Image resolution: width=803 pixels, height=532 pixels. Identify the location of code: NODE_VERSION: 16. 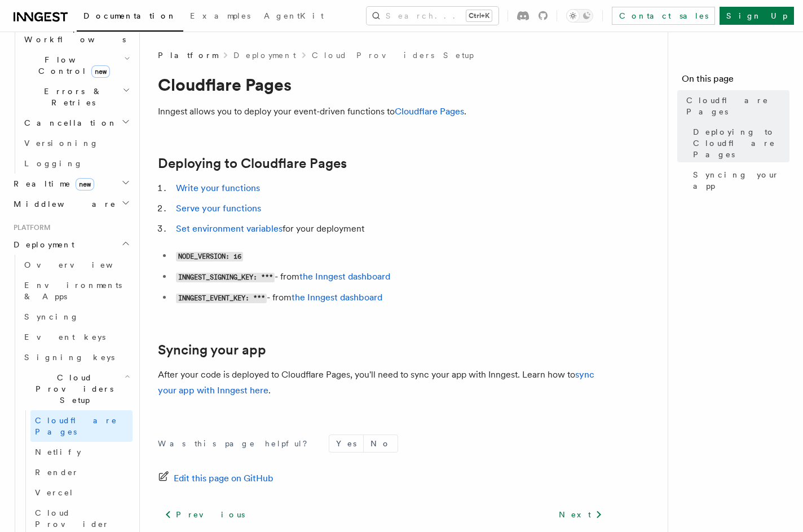
(209, 256).